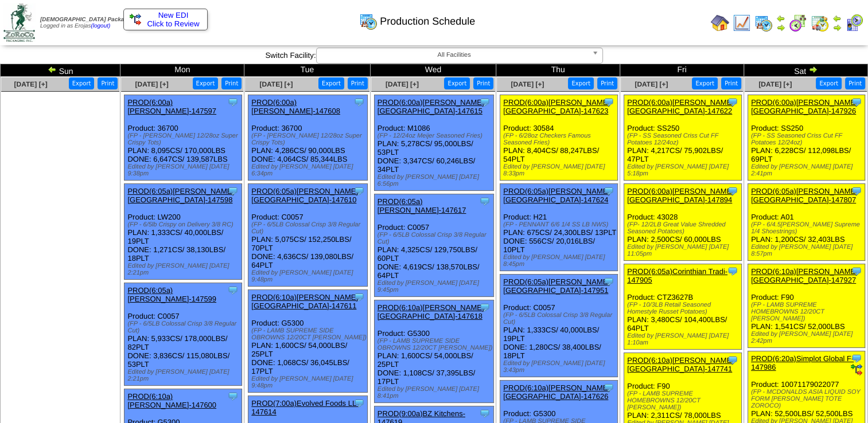 This screenshot has width=868, height=423. Describe the element at coordinates (433, 70) in the screenshot. I see `td: Wed` at that location.